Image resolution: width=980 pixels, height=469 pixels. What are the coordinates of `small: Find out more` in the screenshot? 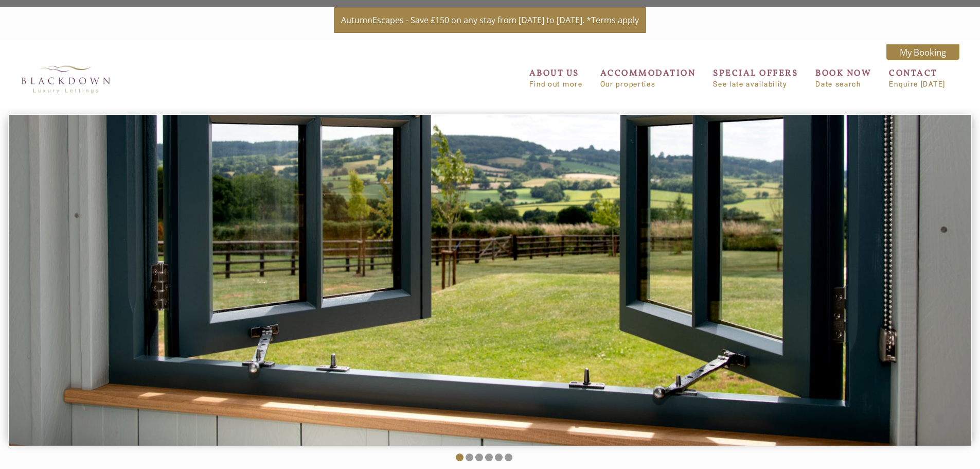 It's located at (556, 84).